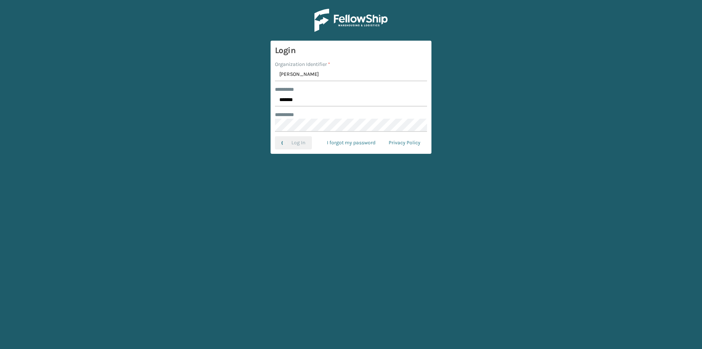 This screenshot has height=349, width=702. What do you see at coordinates (293, 143) in the screenshot?
I see `button: Log In` at bounding box center [293, 143].